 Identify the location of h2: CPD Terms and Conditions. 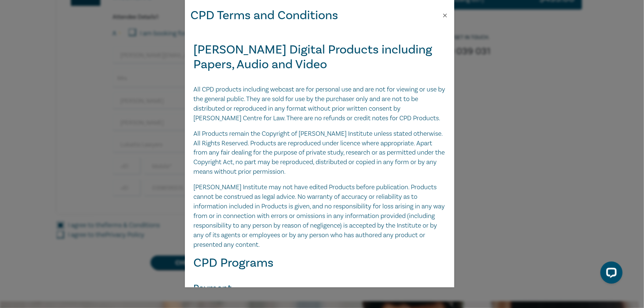
(265, 15).